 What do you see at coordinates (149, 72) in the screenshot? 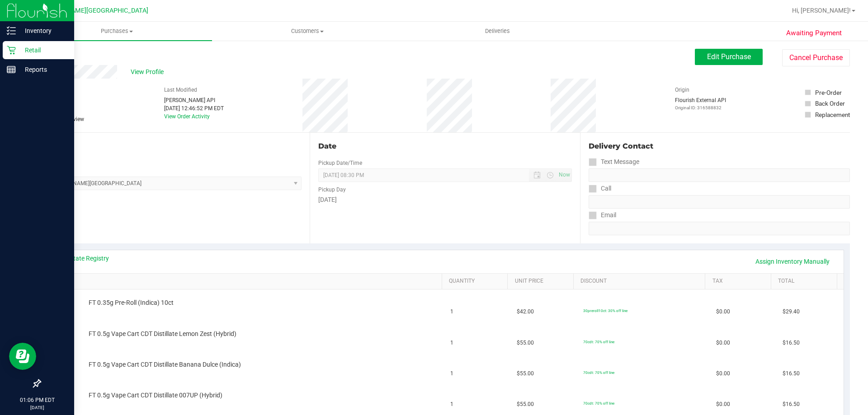
I see `span: View Profile` at bounding box center [149, 72].